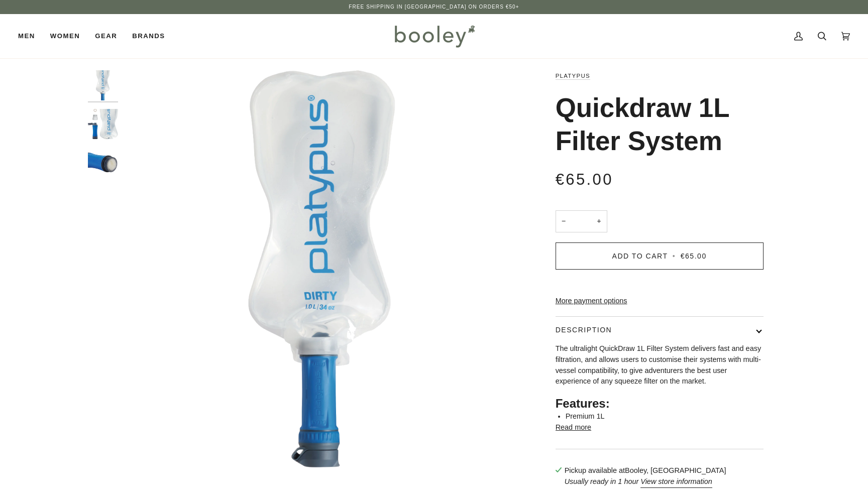  What do you see at coordinates (65, 36) in the screenshot?
I see `a: Women` at bounding box center [65, 36].